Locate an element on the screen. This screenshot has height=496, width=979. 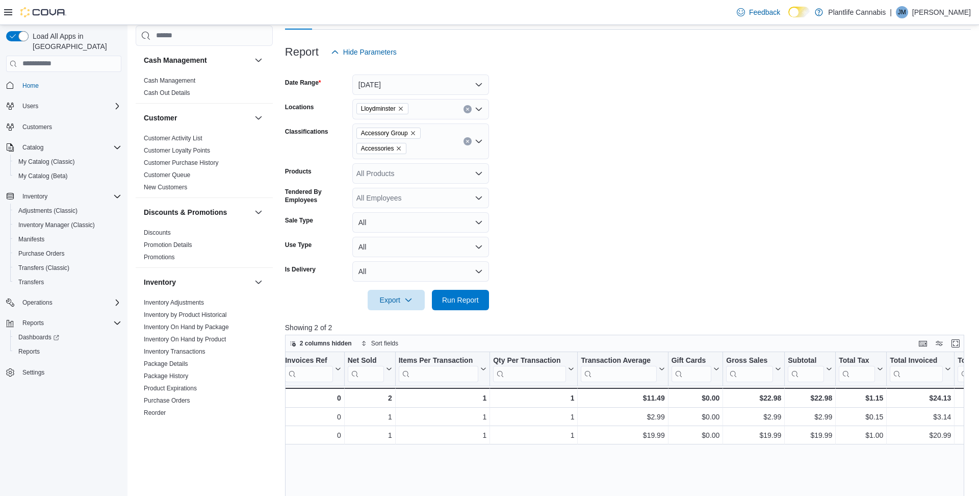
div: Customer is located at coordinates (204, 165).